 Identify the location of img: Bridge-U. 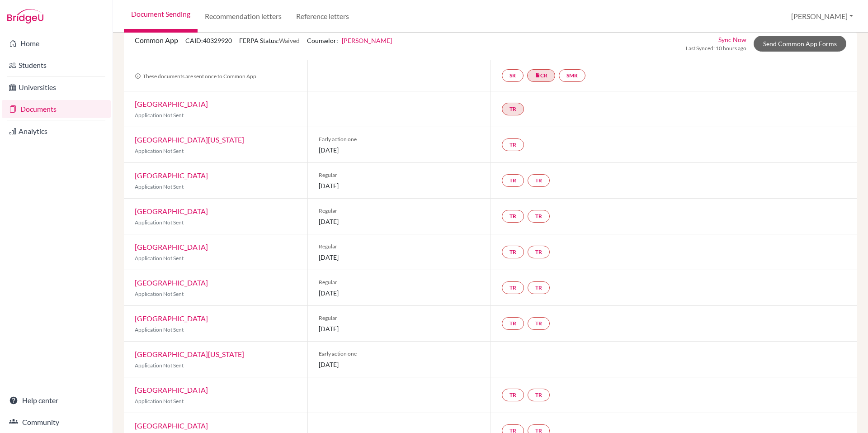
(25, 16).